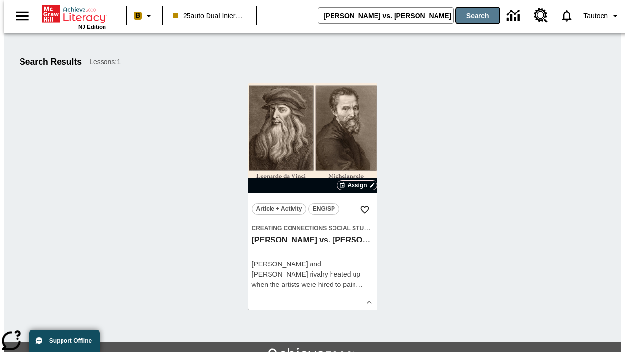  What do you see at coordinates (541, 16) in the screenshot?
I see `a: Resource Center, Will open in new tab` at bounding box center [541, 16].